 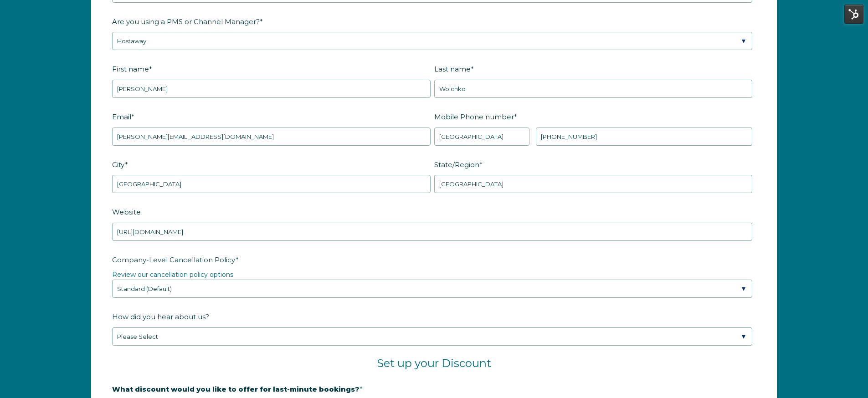 What do you see at coordinates (122, 117) in the screenshot?
I see `span: Email` at bounding box center [122, 117].